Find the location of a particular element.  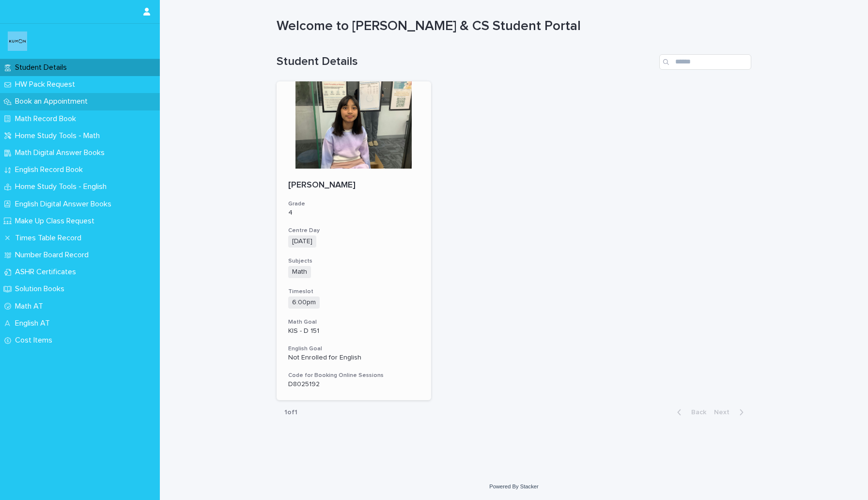

p: 4 is located at coordinates (354, 213).